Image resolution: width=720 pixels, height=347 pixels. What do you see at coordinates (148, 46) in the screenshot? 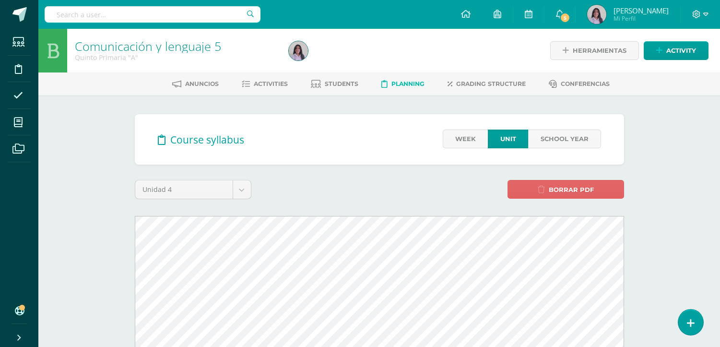
I see `a: Comunicación y lenguaje 5` at bounding box center [148, 46].